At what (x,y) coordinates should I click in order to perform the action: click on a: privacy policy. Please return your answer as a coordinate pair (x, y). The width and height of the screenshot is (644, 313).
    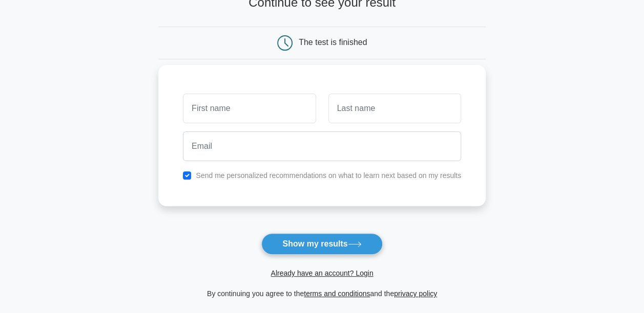
    Looking at the image, I should click on (415, 294).